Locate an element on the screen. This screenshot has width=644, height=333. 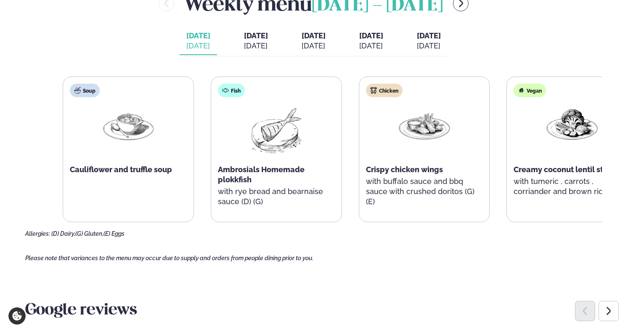
div: Next slide is located at coordinates (609, 311).